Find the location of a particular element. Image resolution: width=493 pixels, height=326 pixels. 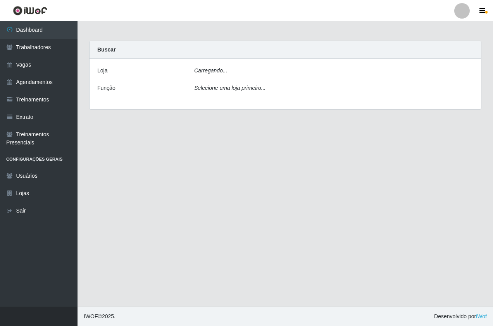

strong: Buscar is located at coordinates (106, 50).